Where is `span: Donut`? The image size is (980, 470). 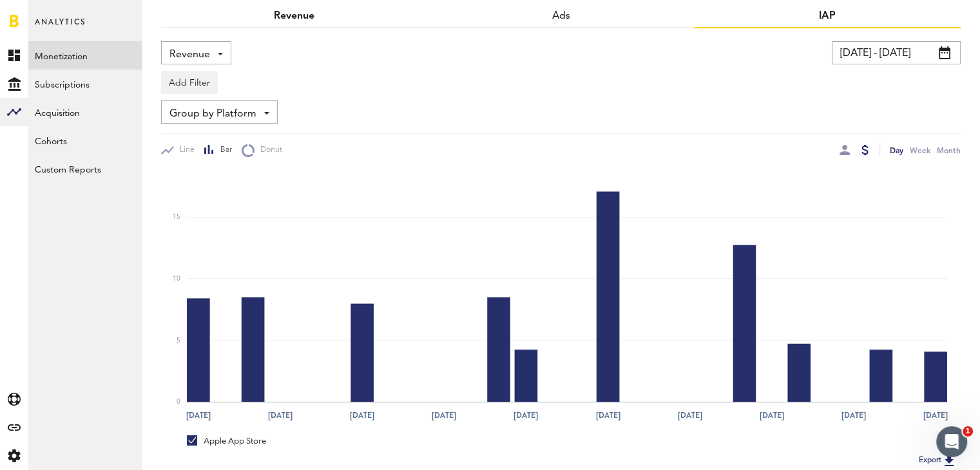
span: Donut is located at coordinates (268, 150).